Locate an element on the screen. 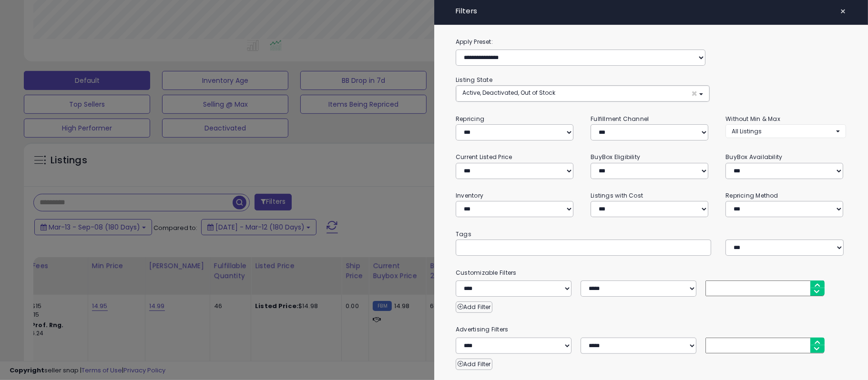  h4: Filters is located at coordinates (651, 11).